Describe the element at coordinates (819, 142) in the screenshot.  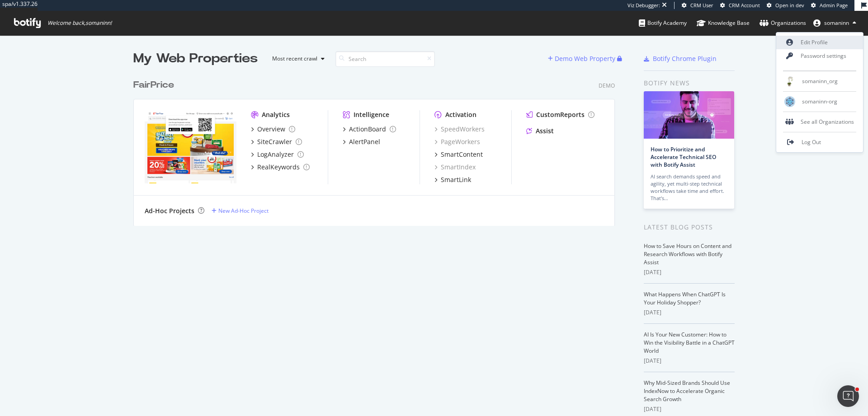
I see `a: Log Out` at that location.